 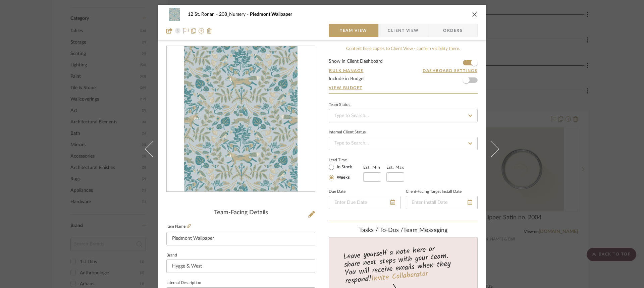 I want to click on div: Team-Facing Details, so click(x=241, y=213).